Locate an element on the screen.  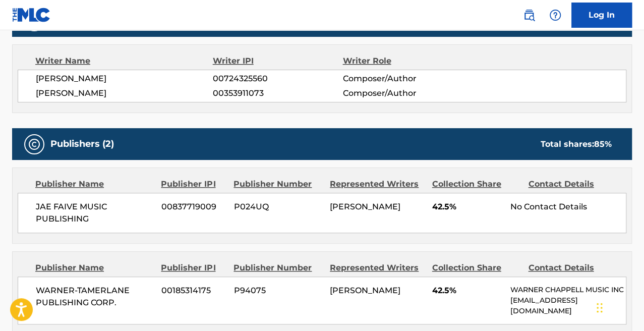
span: JAE FAIVE MUSIC PUBLISHING is located at coordinates (95, 213).